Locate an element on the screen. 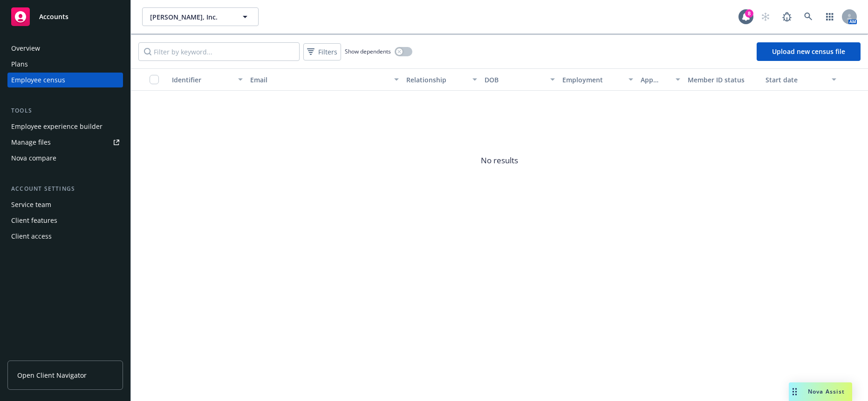  div: Employee experience builder is located at coordinates (57, 127).